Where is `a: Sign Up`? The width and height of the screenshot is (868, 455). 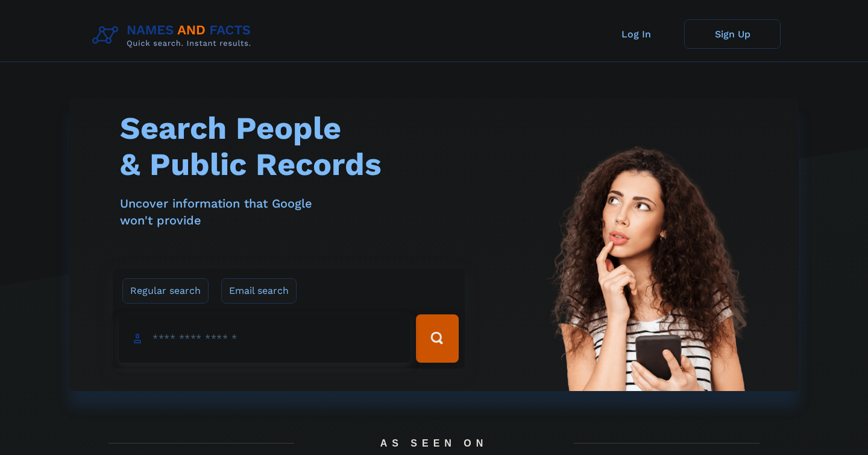
a: Sign Up is located at coordinates (732, 33).